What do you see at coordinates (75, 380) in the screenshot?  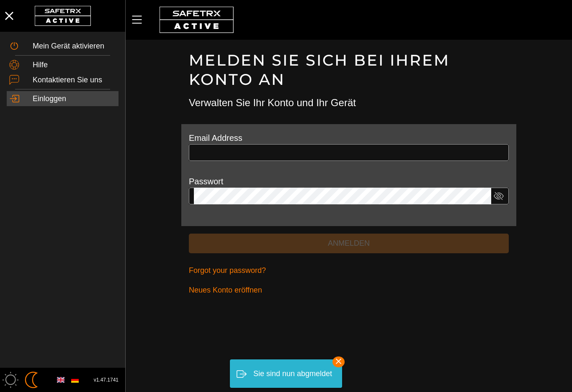 I see `button: German` at bounding box center [75, 380].